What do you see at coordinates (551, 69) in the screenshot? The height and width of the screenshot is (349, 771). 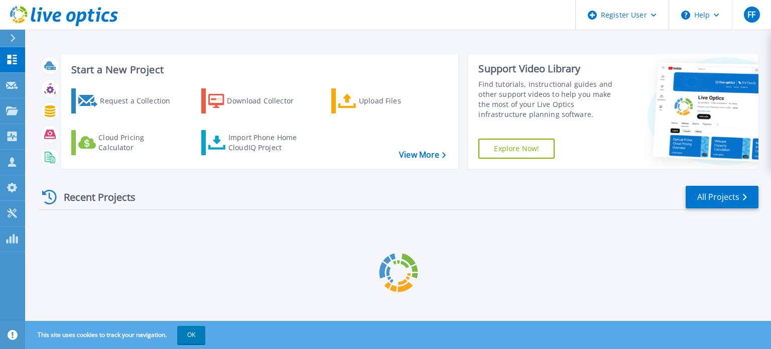 I see `div: Support Video Library` at bounding box center [551, 69].